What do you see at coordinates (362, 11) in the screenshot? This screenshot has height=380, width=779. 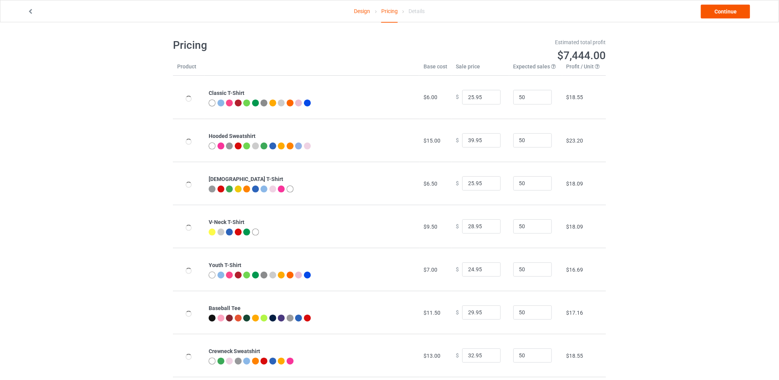 I see `a: Design` at bounding box center [362, 11].